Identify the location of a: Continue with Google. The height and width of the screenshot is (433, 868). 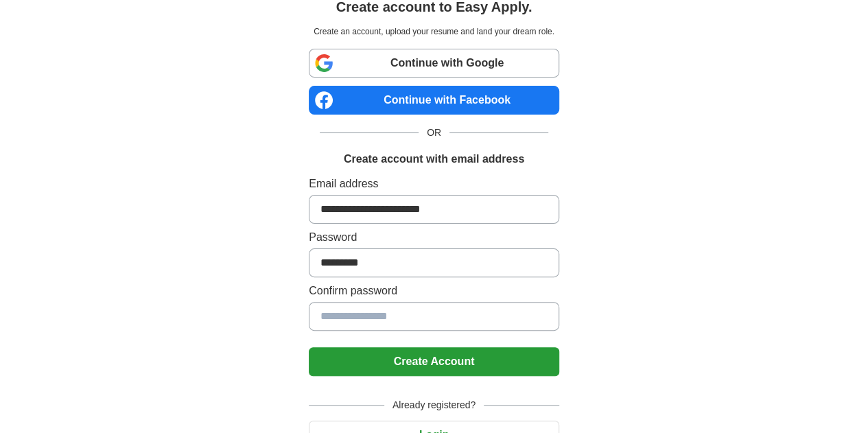
(434, 64).